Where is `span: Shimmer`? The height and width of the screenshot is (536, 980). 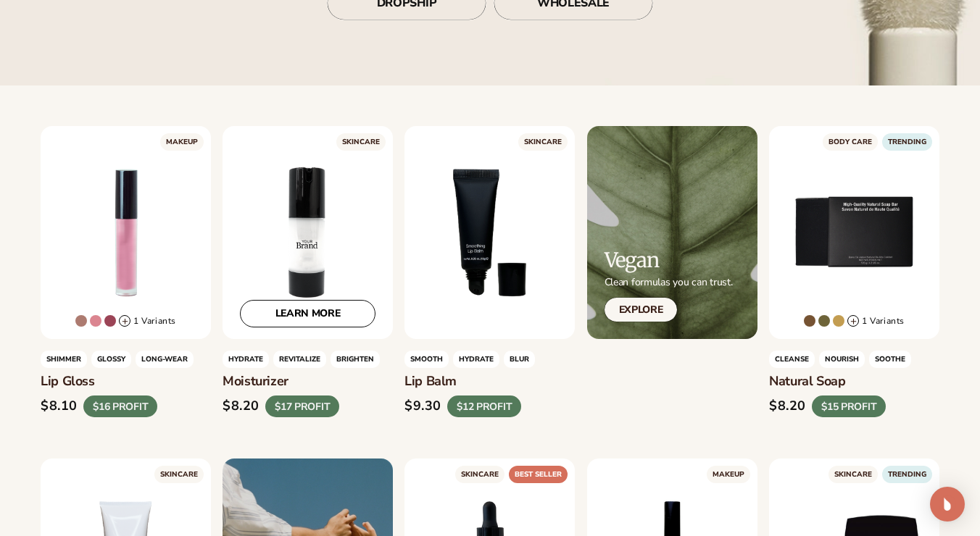
span: Shimmer is located at coordinates (64, 359).